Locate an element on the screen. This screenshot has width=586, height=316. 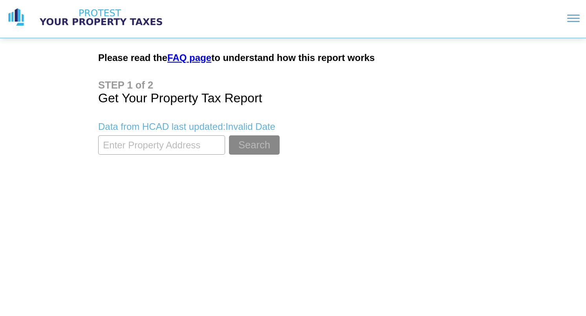
a: FAQ page is located at coordinates (189, 57).